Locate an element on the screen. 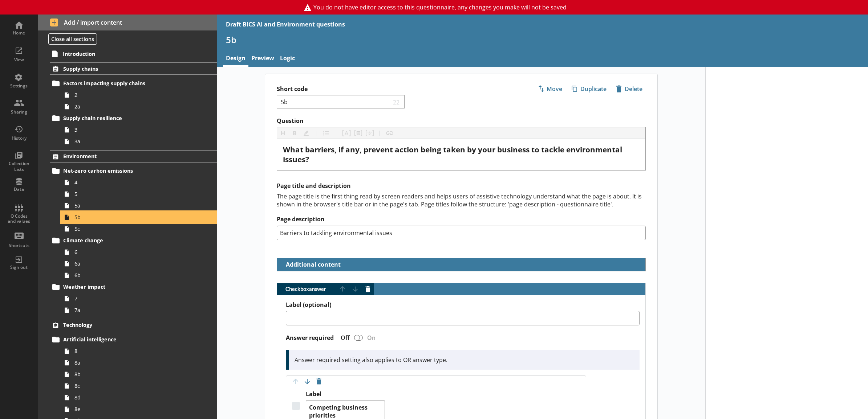  a: 8a is located at coordinates (139, 363).